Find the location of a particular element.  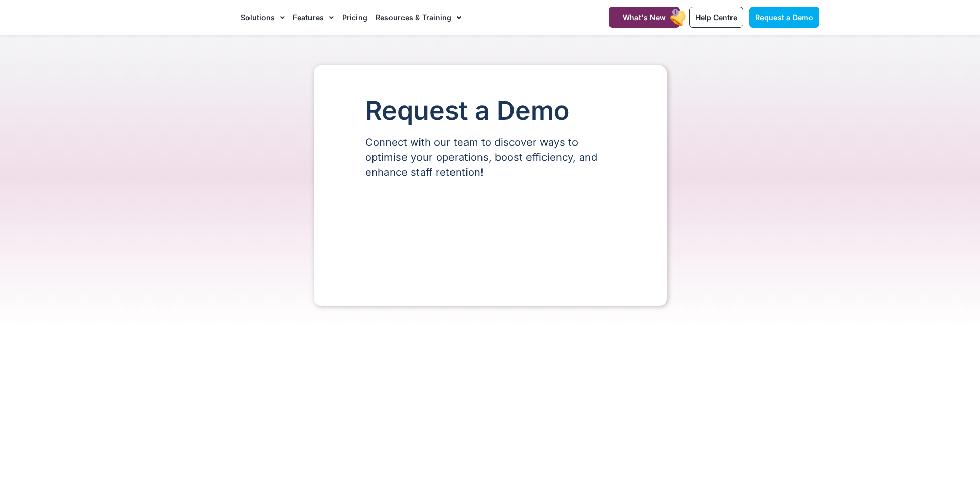

h1: Request a Demo is located at coordinates (490, 111).